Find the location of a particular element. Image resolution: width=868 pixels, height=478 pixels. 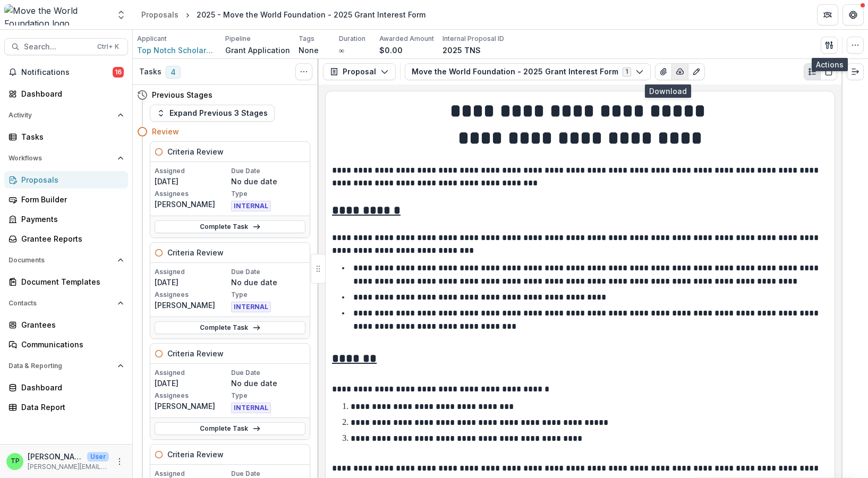

div: Data Report is located at coordinates (70, 407).